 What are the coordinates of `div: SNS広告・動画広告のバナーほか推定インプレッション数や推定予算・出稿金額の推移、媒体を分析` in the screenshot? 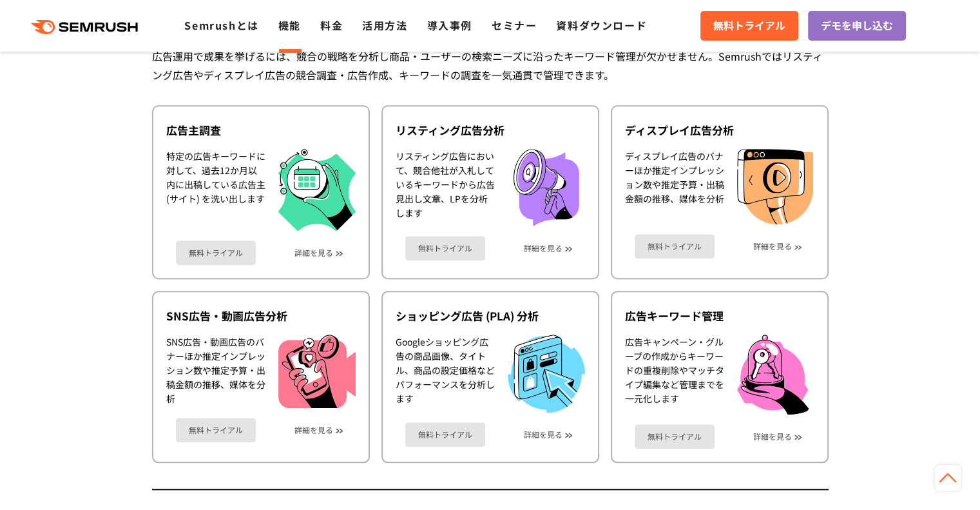 It's located at (216, 371).